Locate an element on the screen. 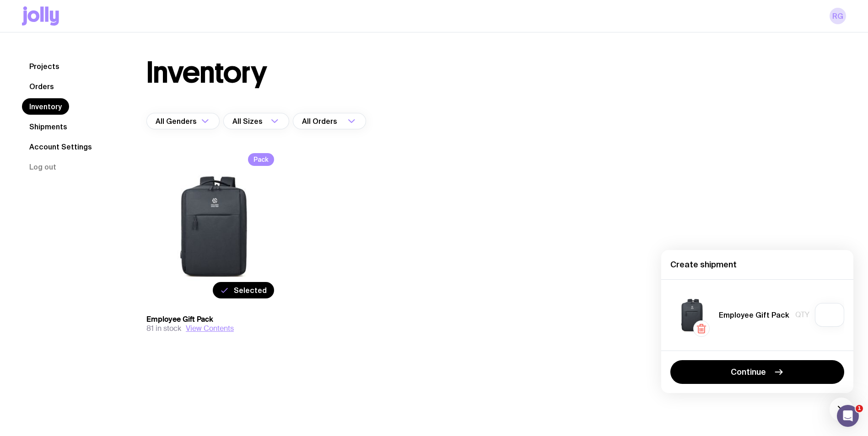 The height and width of the screenshot is (436, 868). span: Continue is located at coordinates (749, 372).